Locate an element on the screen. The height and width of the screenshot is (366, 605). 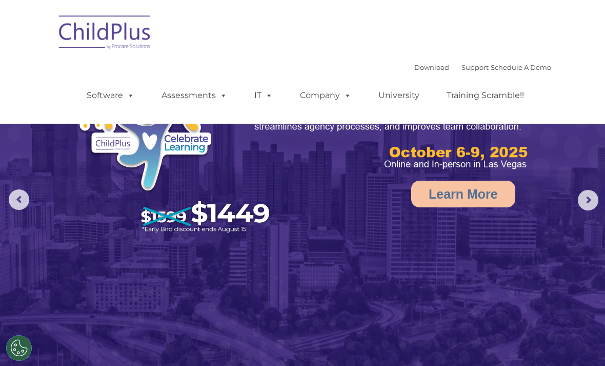
a: Assessments is located at coordinates (194, 95).